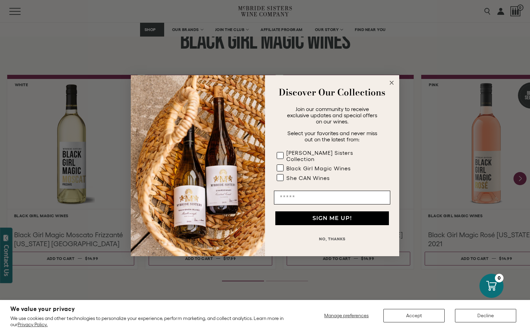 This screenshot has height=331, width=530. What do you see at coordinates (332, 92) in the screenshot?
I see `strong: Discover Our Collections` at bounding box center [332, 92].